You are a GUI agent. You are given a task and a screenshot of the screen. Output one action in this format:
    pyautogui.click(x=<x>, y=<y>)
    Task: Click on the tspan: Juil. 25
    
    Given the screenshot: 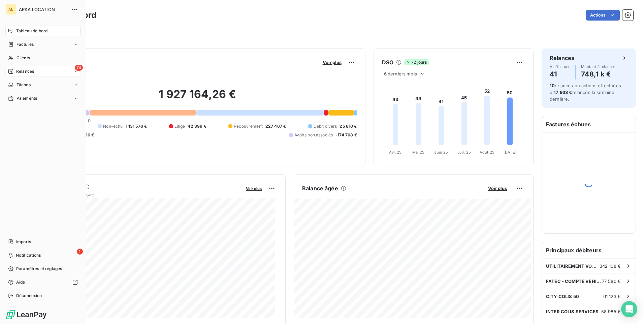 What is the action you would take?
    pyautogui.click(x=464, y=152)
    